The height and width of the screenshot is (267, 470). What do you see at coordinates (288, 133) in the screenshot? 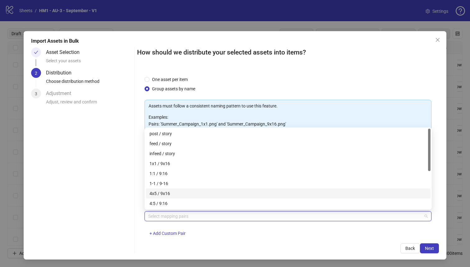
I see `div: post / story` at bounding box center [288, 133].